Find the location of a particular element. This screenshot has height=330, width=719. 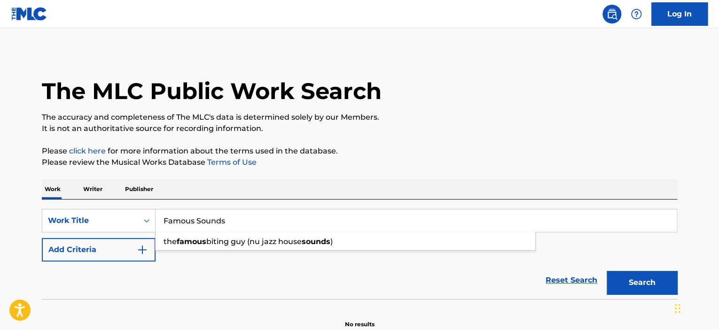

a: Reset Search is located at coordinates (571, 280).